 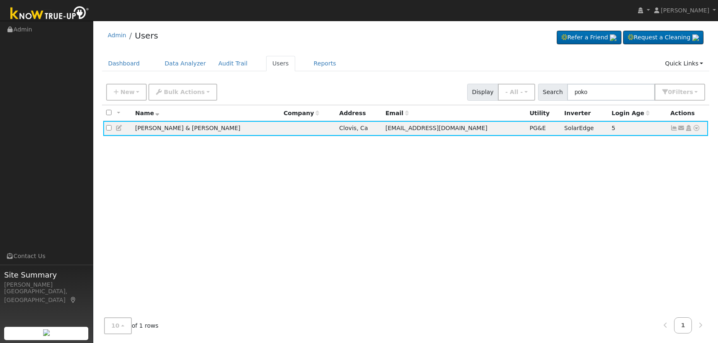 I want to click on button: 0Filters, so click(x=680, y=92).